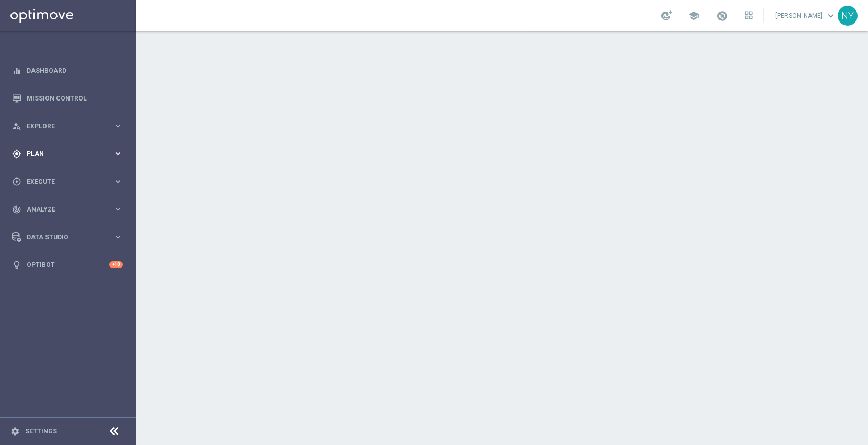 This screenshot has height=445, width=868. Describe the element at coordinates (67, 154) in the screenshot. I see `div: gps_fixed Plan keyboard_arrow_right` at that location.